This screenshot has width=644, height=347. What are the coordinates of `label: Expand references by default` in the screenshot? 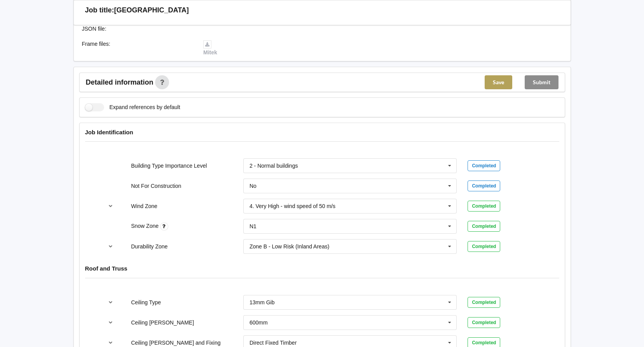 It's located at (133, 107).